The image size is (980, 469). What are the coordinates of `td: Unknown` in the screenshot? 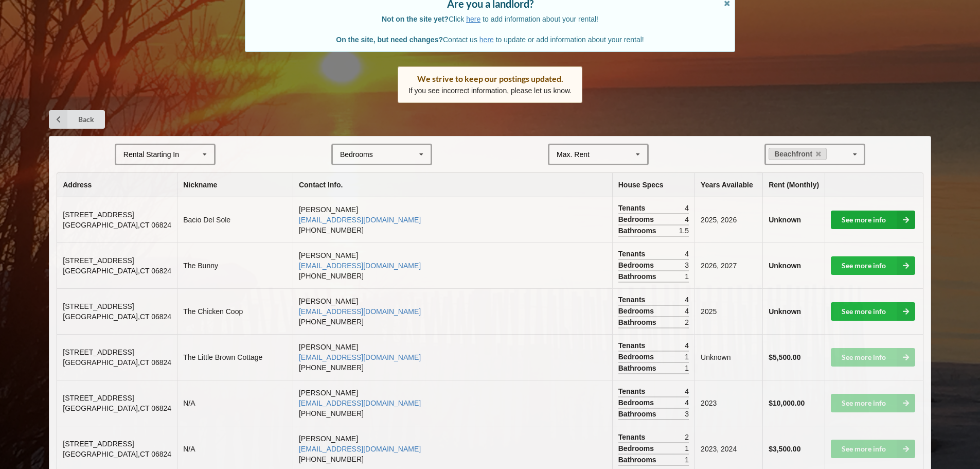 It's located at (728, 357).